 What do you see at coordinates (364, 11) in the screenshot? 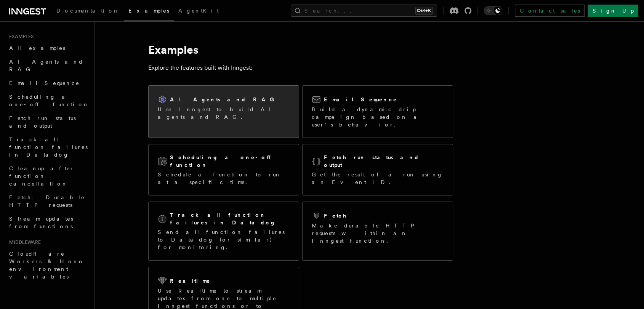
I see `button: Search...Ctrl+K` at bounding box center [364, 11].